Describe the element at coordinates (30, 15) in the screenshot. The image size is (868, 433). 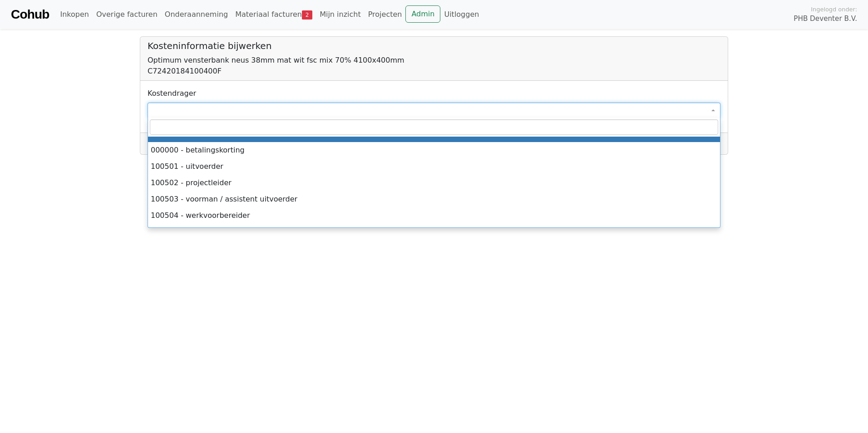
I see `a: Cohub` at that location.